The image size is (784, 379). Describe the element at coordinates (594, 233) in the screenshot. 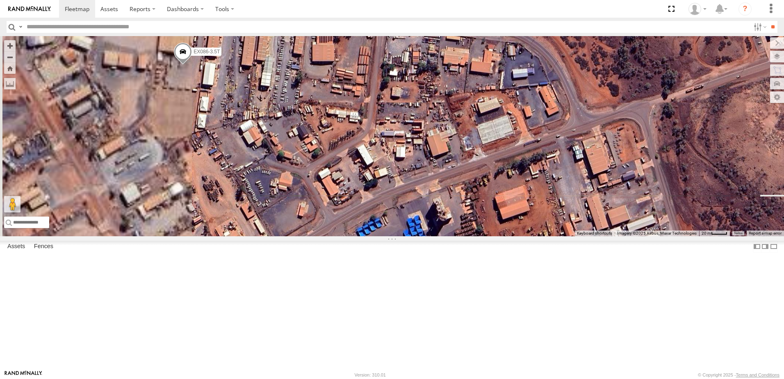

I see `button: Keyboard shortcuts` at that location.